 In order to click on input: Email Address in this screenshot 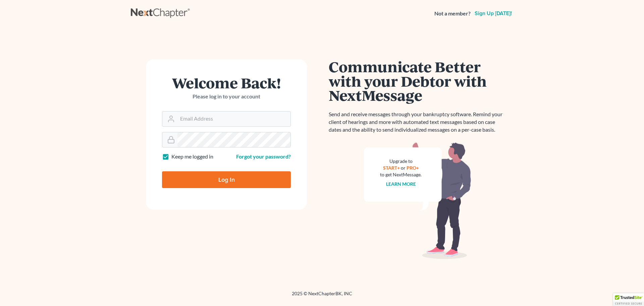, I will do `click(234, 119)`.